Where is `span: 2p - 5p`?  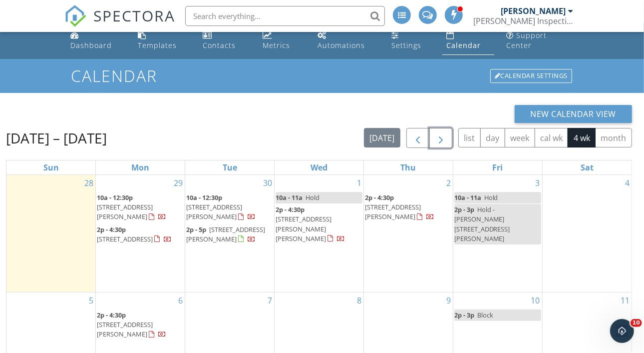 span: 2p - 5p is located at coordinates (196, 229).